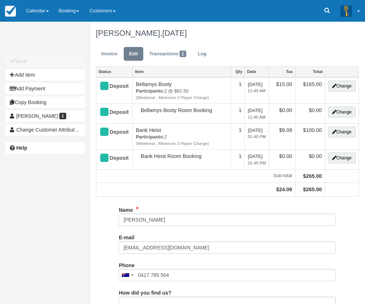 The width and height of the screenshot is (365, 304). What do you see at coordinates (22, 148) in the screenshot?
I see `b: Help` at bounding box center [22, 148].